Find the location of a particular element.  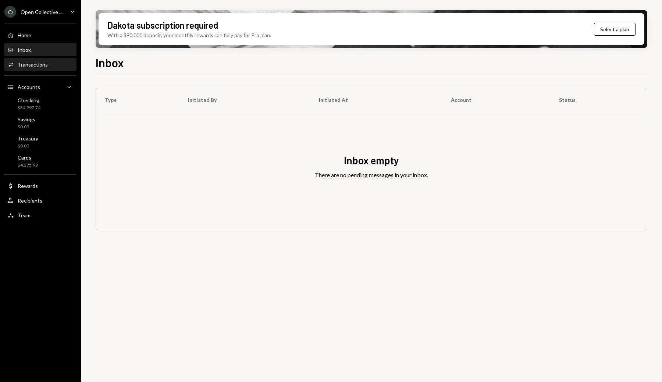

div: O is located at coordinates (10, 12).